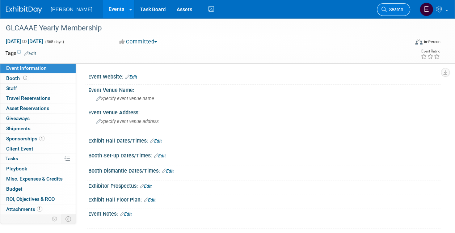 The image size is (455, 233). What do you see at coordinates (25, 139) in the screenshot?
I see `span: Sponsorships` at bounding box center [25, 139].